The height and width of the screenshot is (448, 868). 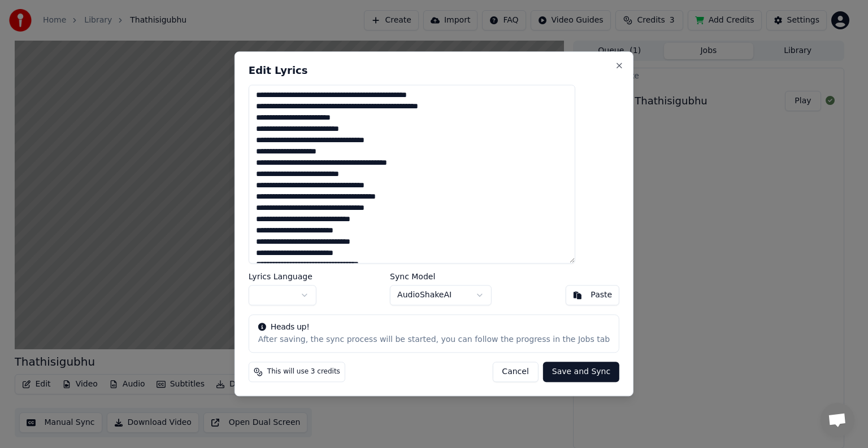 I want to click on button: Cancel, so click(x=515, y=372).